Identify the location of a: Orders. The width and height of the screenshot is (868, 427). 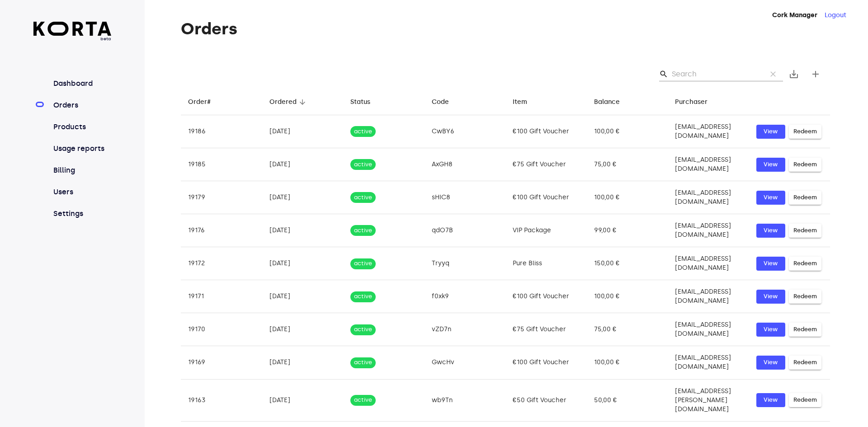
(81, 105).